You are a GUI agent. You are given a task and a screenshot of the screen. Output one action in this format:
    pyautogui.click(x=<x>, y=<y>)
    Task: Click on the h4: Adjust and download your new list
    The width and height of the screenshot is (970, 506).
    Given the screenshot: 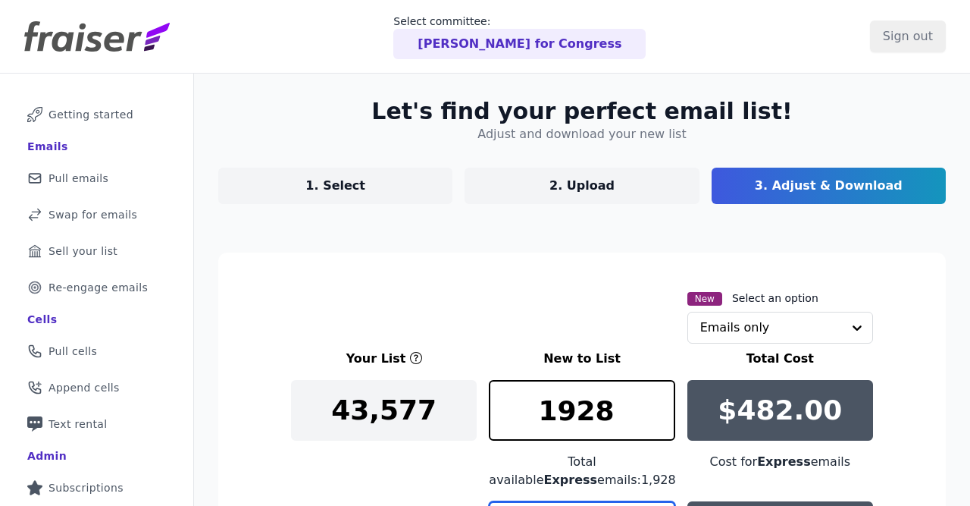 What is the action you would take?
    pyautogui.click(x=581, y=134)
    